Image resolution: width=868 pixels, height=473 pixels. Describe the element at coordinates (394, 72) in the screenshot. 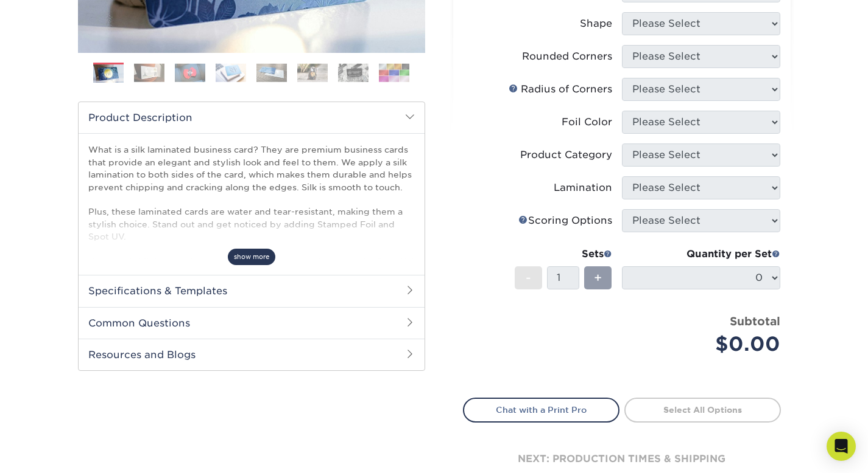

I see `img: Business Cards 08` at that location.